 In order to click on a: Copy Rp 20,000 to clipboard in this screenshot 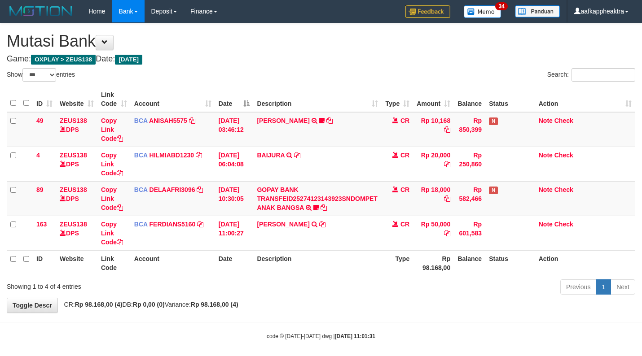, I will do `click(447, 164)`.